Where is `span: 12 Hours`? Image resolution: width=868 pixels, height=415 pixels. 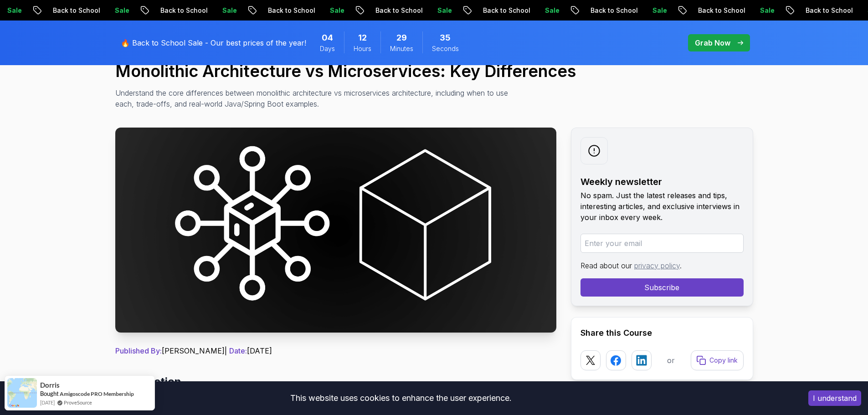
span: 12 Hours is located at coordinates (363, 38).